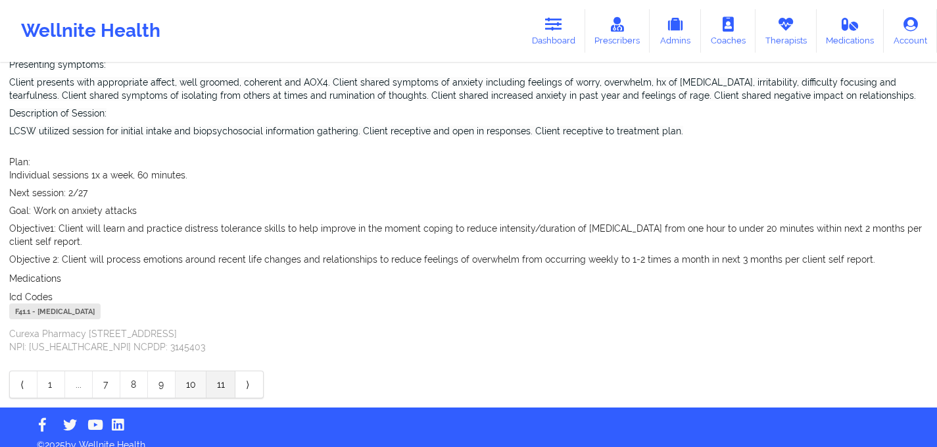 The height and width of the screenshot is (447, 937). I want to click on a: Medications, so click(850, 31).